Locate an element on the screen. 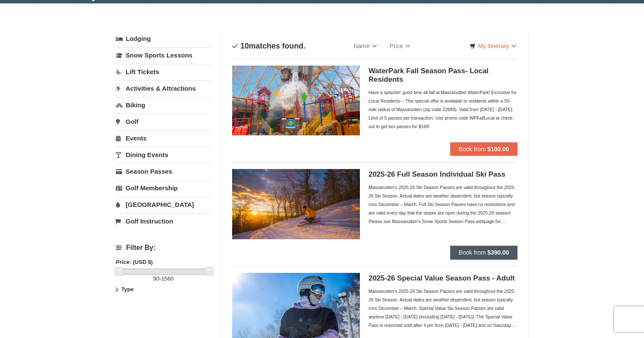  button: Book from $390.00 is located at coordinates (484, 252).